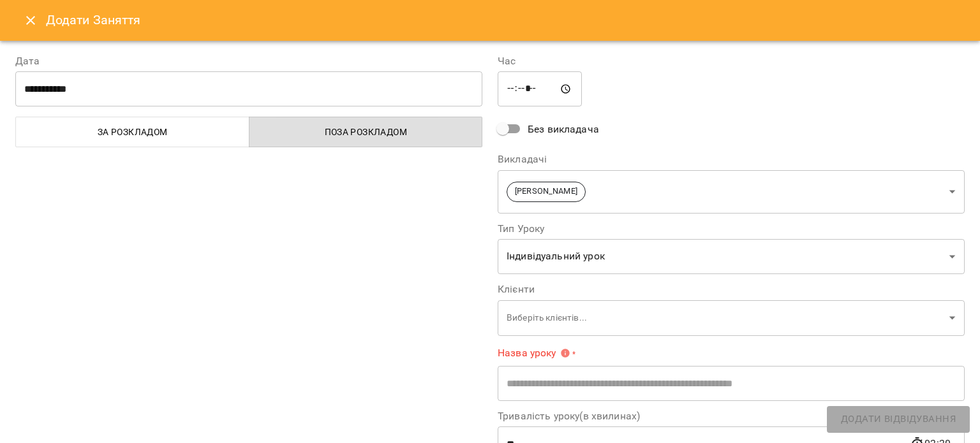  Describe the element at coordinates (731, 229) in the screenshot. I see `label: Тип Уроку` at that location.